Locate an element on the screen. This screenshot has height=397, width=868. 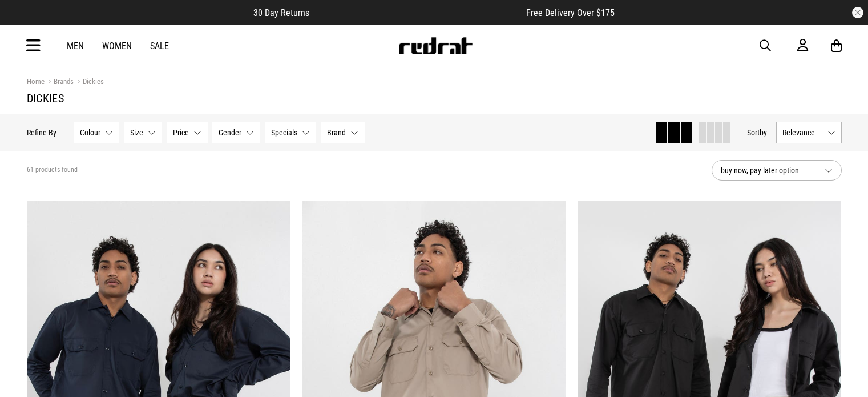
a: Home is located at coordinates (35, 81).